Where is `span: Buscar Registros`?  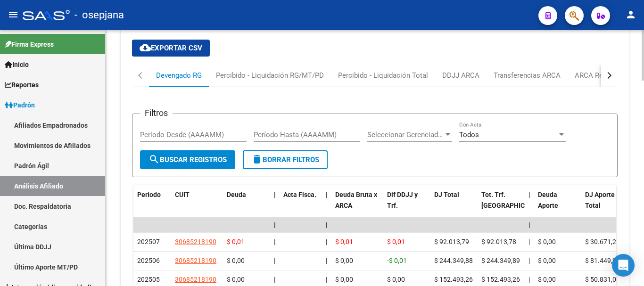
span: Buscar Registros is located at coordinates (188, 160).